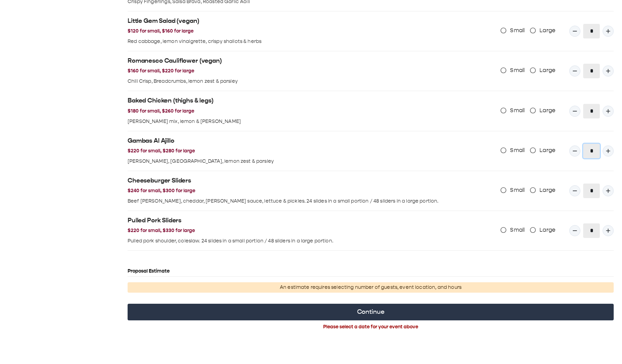 The image size is (622, 364). Describe the element at coordinates (371, 288) in the screenshot. I see `p: An estimate requires selecting number of guests, event location, and hours` at that location.